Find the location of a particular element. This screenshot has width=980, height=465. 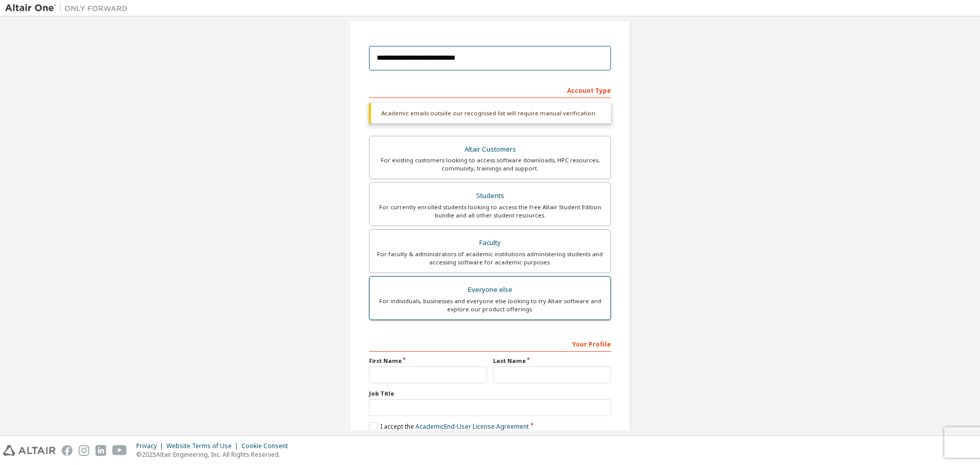

div: For currently enrolled students looking to access the free Altair Student Edition bundle and all ... is located at coordinates (490, 211).